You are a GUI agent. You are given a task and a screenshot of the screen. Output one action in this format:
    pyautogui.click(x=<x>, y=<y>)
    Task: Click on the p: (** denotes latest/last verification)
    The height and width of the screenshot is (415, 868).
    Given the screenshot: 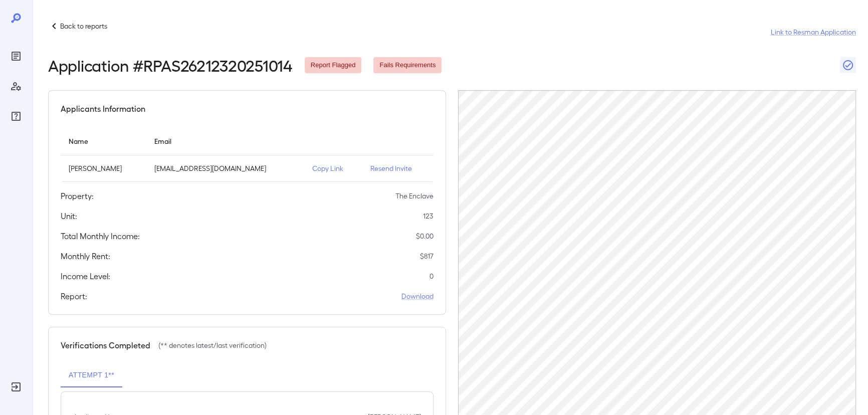 What is the action you would take?
    pyautogui.click(x=212, y=345)
    